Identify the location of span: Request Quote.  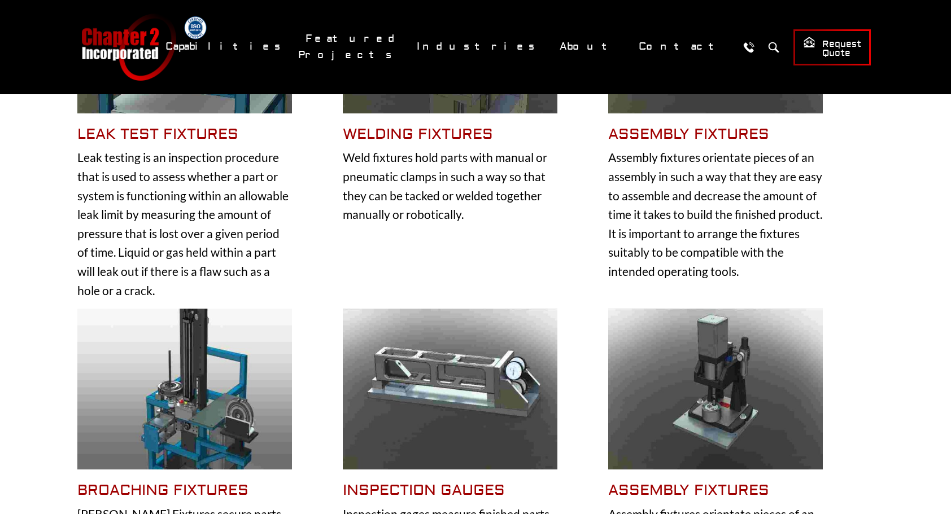
(832, 47).